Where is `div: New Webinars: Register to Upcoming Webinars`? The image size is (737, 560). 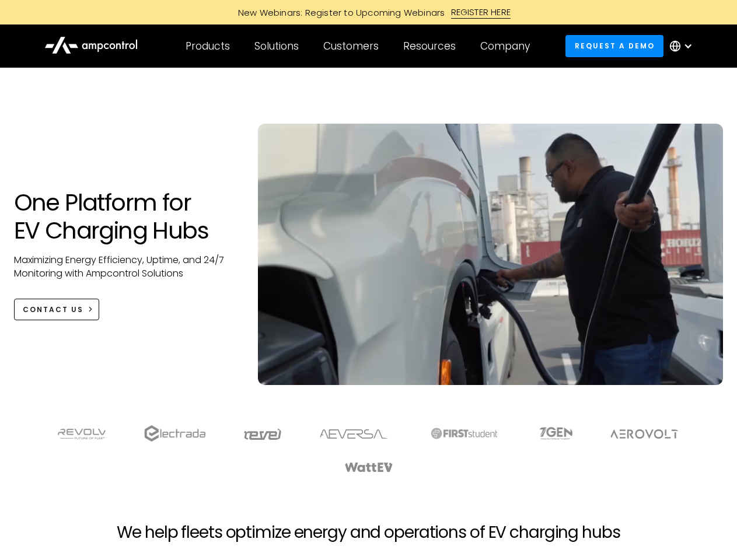 div: New Webinars: Register to Upcoming Webinars is located at coordinates (338, 12).